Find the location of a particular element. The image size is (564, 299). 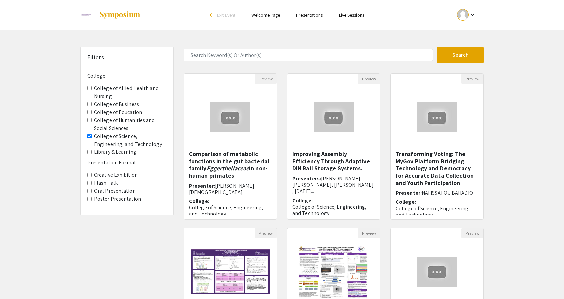

label: Oral Presentation is located at coordinates (115, 191).